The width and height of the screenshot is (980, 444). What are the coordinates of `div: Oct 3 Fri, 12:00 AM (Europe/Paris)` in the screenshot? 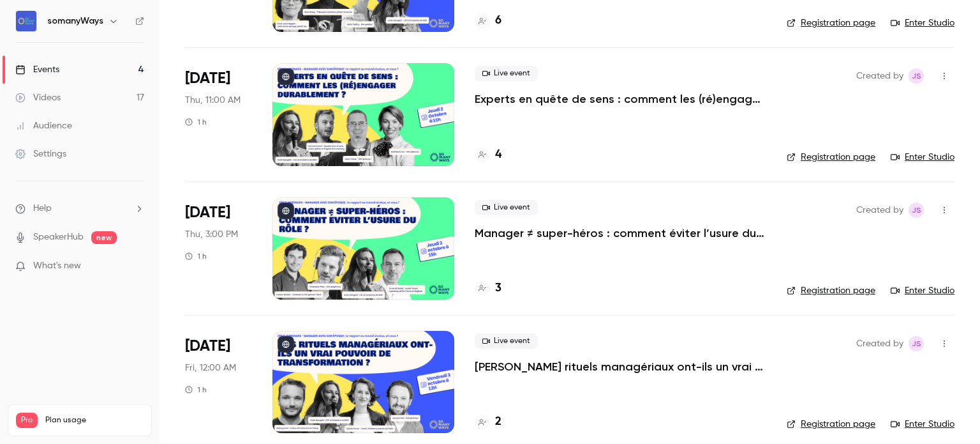 It's located at (219, 382).